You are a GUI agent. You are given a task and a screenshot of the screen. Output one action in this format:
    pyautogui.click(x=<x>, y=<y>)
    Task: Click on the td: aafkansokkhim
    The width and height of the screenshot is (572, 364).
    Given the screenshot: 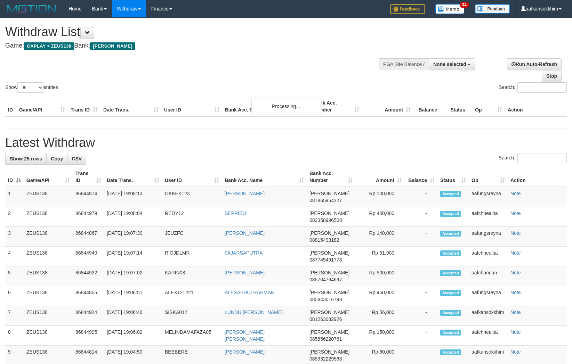 What is the action you would take?
    pyautogui.click(x=488, y=316)
    